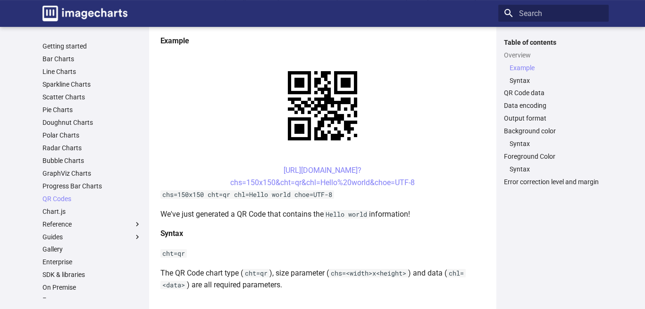 The width and height of the screenshot is (645, 309). I want to click on code: chs=150x150 cht=qr chl=Hello world choe=UTF-8, so click(247, 195).